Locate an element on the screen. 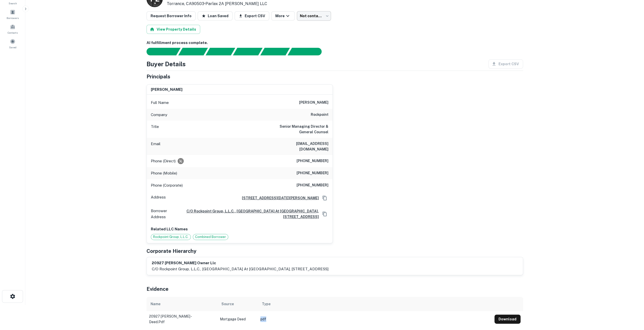 Image resolution: width=644 pixels, height=330 pixels. p: Borrower Address is located at coordinates (164, 214).